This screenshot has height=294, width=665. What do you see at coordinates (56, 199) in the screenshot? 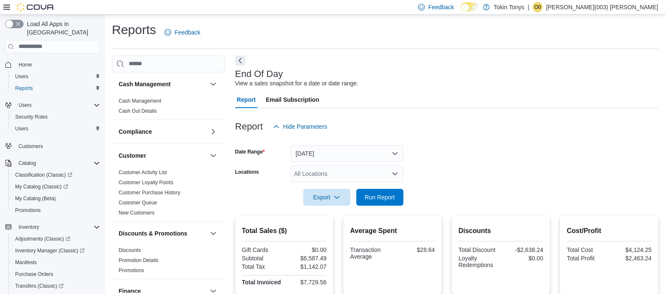
I see `button: My Catalog (Beta)` at bounding box center [56, 199].